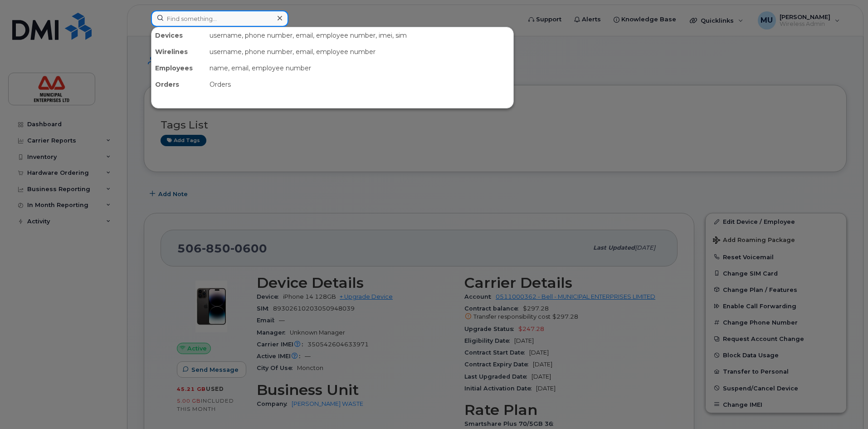 The image size is (868, 429). Describe the element at coordinates (360, 68) in the screenshot. I see `div: name, email, employee number` at that location.